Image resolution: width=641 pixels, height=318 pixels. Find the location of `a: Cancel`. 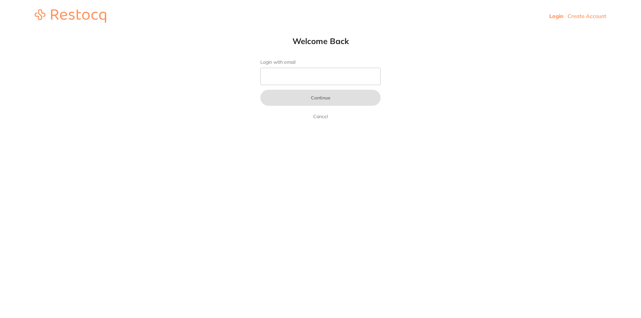

a: Cancel is located at coordinates (320, 116).